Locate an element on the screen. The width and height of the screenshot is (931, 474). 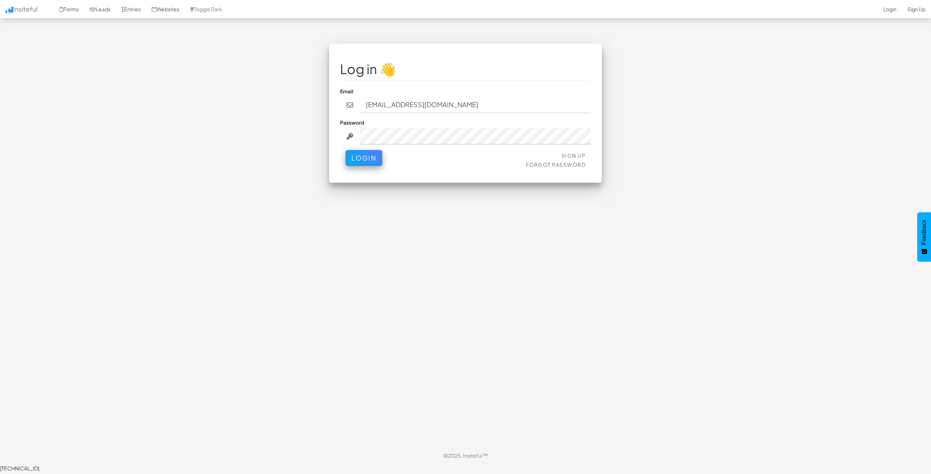
img: icon.png is located at coordinates (9, 10).